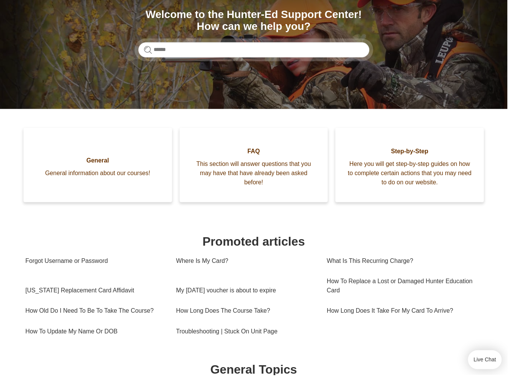 The height and width of the screenshot is (379, 513). I want to click on h1: Promoted articles, so click(256, 244).